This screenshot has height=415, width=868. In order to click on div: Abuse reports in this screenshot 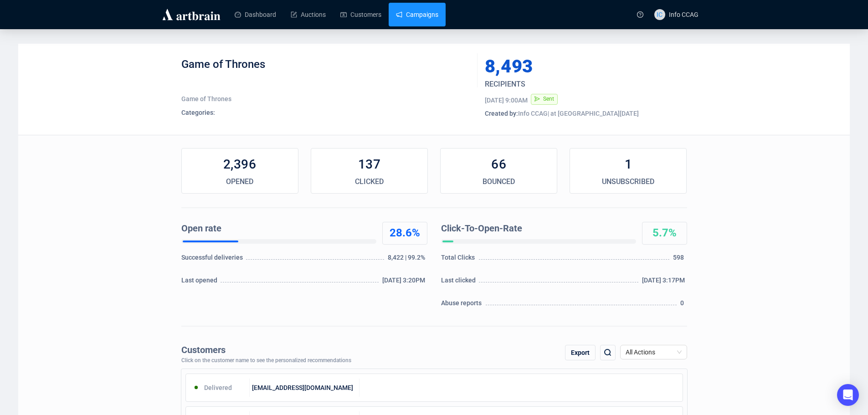, I will do `click(463, 305)`.